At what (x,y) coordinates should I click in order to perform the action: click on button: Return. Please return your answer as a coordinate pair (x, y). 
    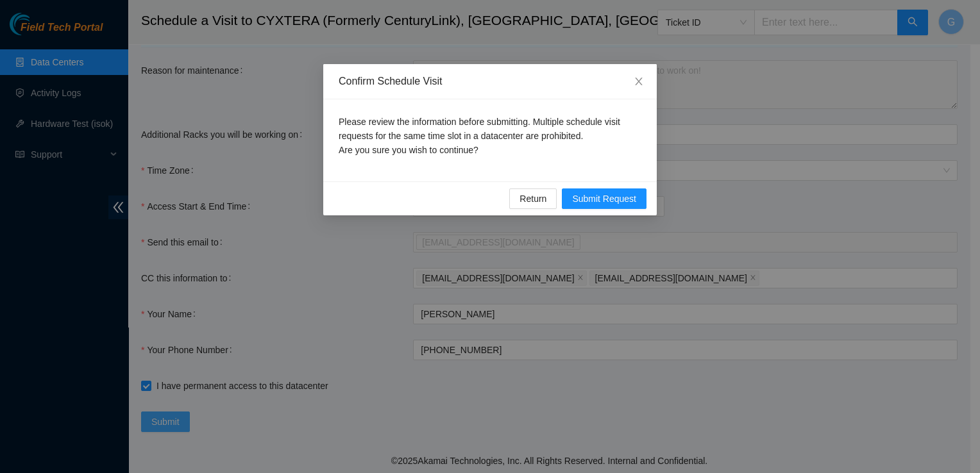
    Looking at the image, I should click on (533, 199).